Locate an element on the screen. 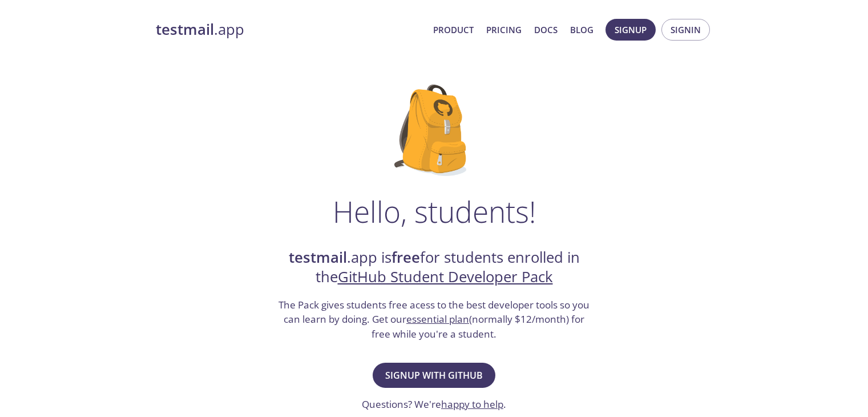 This screenshot has height=417, width=868. strong: free is located at coordinates (406, 257).